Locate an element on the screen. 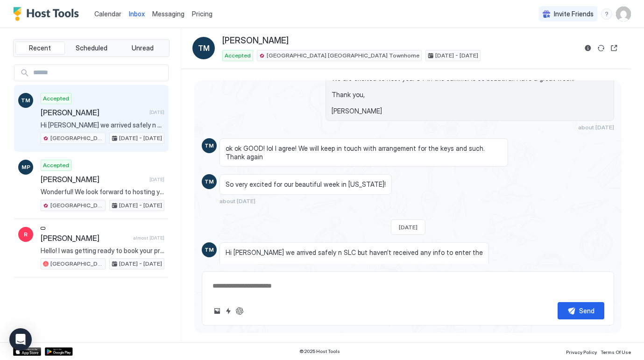 The height and width of the screenshot is (360, 644). div: Google Play Store is located at coordinates (59, 351).